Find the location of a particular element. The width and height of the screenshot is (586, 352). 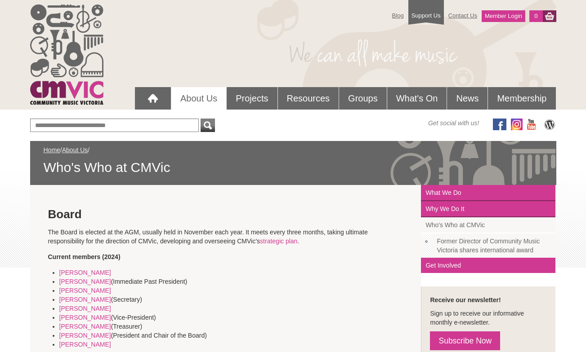

li: (Immediate Past President) is located at coordinates (237, 282).